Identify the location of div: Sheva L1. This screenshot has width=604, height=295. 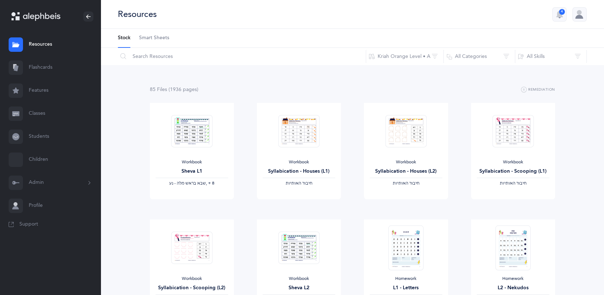
(192, 171).